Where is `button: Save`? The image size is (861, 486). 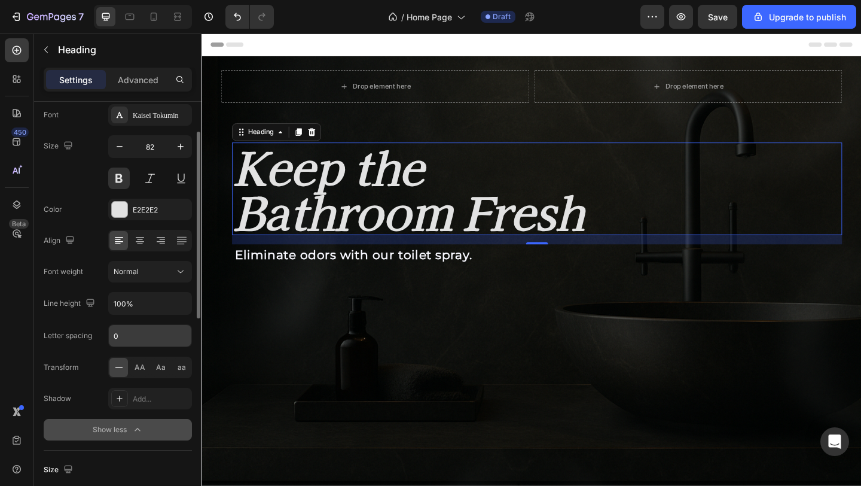
button: Save is located at coordinates (718, 17).